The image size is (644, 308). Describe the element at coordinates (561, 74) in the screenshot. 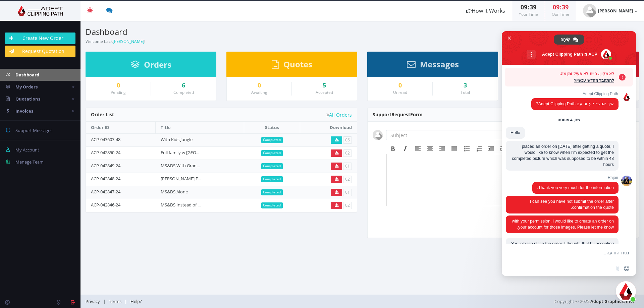

I see `span: לא מקוון. היית לא פעיל זמן מה.` at that location.